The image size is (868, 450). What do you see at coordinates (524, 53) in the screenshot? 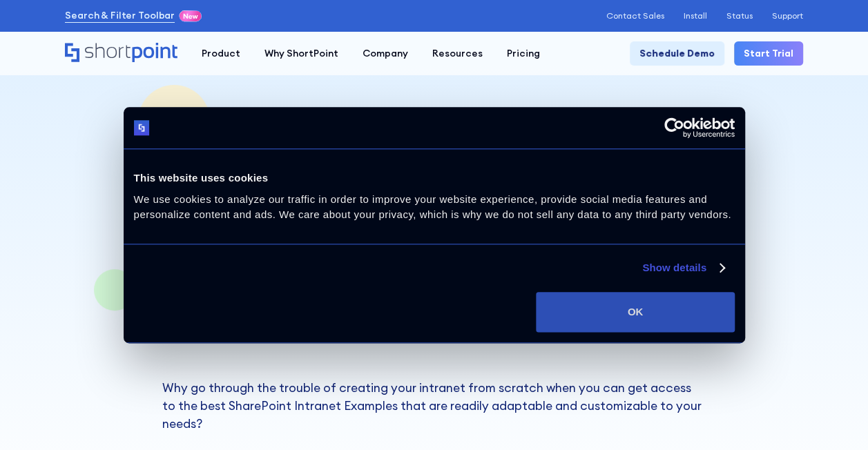
I see `a: Pricing` at bounding box center [524, 53].